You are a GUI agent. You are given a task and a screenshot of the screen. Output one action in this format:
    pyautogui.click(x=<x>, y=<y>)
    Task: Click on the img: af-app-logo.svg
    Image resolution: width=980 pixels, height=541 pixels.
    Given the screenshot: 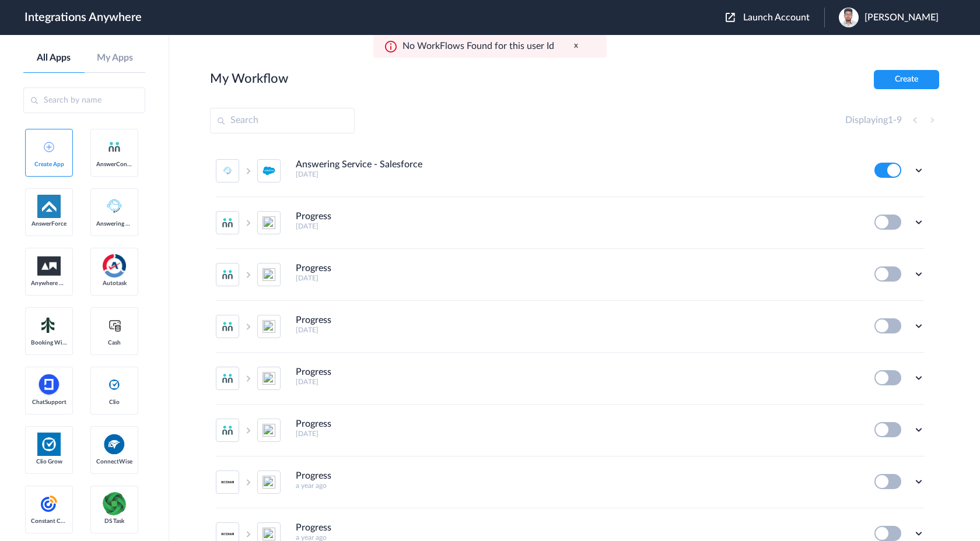 What is the action you would take?
    pyautogui.click(x=49, y=206)
    